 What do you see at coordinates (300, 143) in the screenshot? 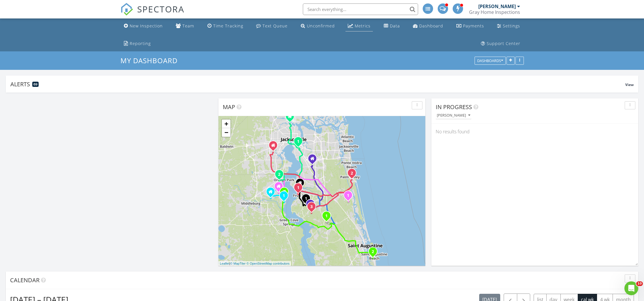
I see `div: 2652 Merwyn Rd, Jacksonville, FL 32207` at bounding box center [300, 143].